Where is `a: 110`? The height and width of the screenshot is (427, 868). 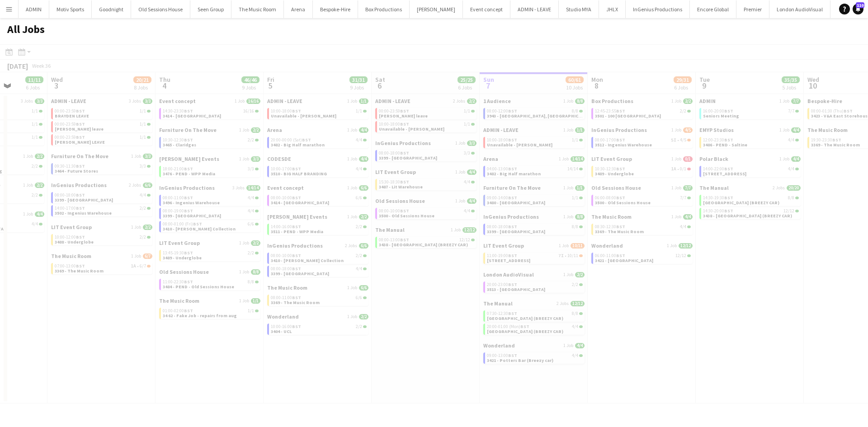 a: 110 is located at coordinates (858, 9).